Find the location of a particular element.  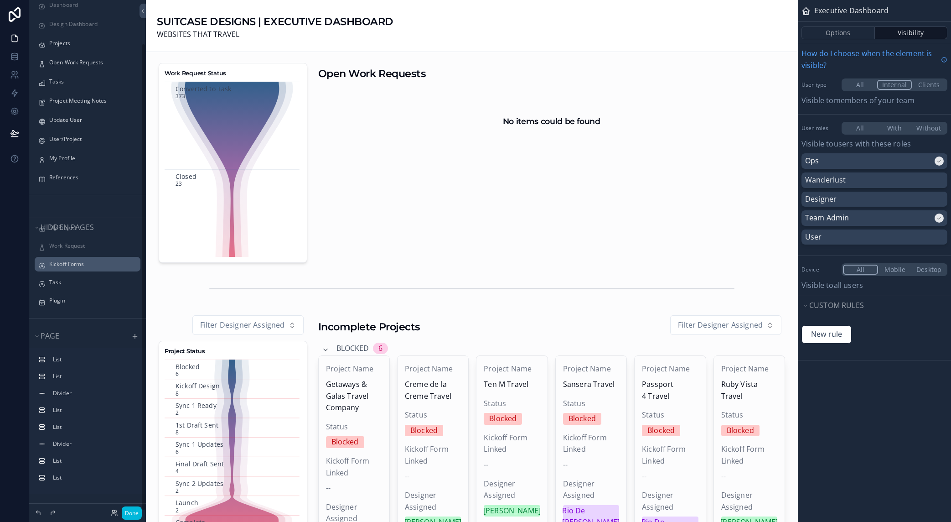

a: Dashboard is located at coordinates (92, 5).